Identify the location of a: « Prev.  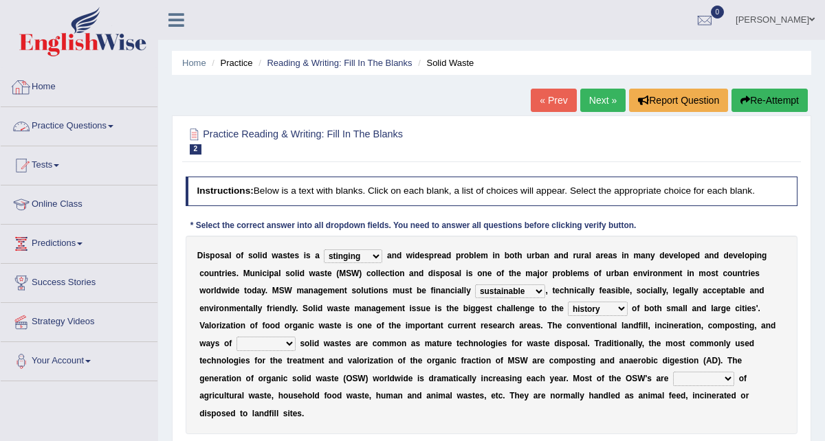
(553, 100).